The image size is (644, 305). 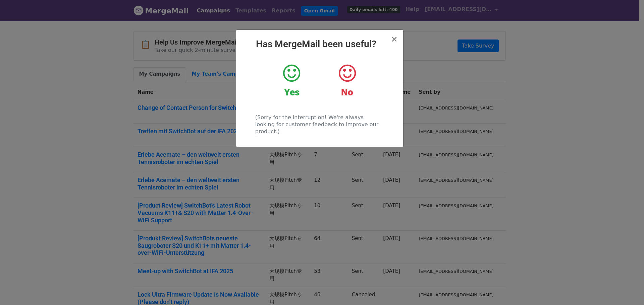 I want to click on strong: Yes, so click(x=292, y=93).